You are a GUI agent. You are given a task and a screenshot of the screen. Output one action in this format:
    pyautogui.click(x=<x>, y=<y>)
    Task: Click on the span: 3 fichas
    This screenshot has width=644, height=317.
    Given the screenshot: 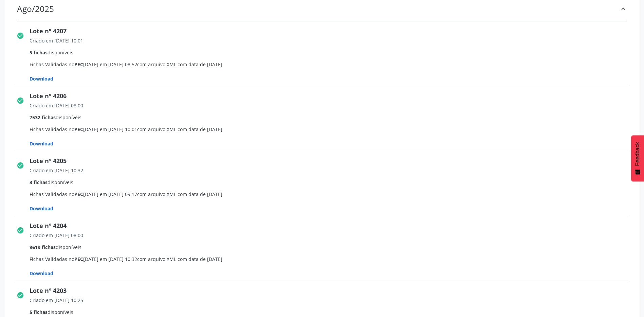 What is the action you would take?
    pyautogui.click(x=38, y=182)
    